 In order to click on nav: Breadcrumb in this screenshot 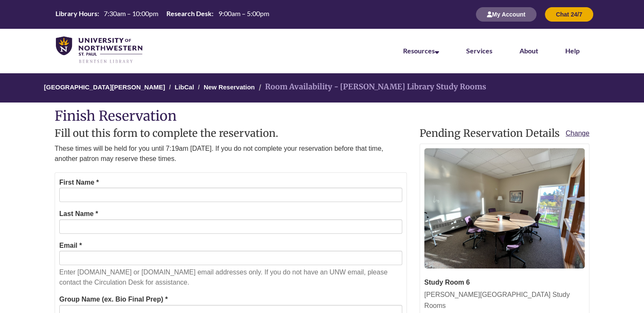, I will do `click(322, 87)`.